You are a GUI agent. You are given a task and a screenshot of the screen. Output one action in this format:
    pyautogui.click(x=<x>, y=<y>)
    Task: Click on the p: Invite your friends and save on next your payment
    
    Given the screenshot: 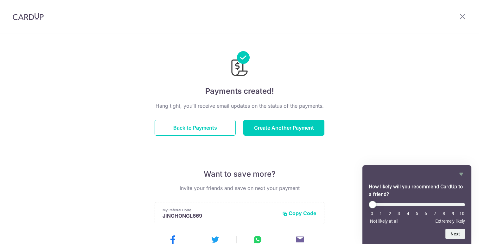 What is the action you would take?
    pyautogui.click(x=240, y=188)
    